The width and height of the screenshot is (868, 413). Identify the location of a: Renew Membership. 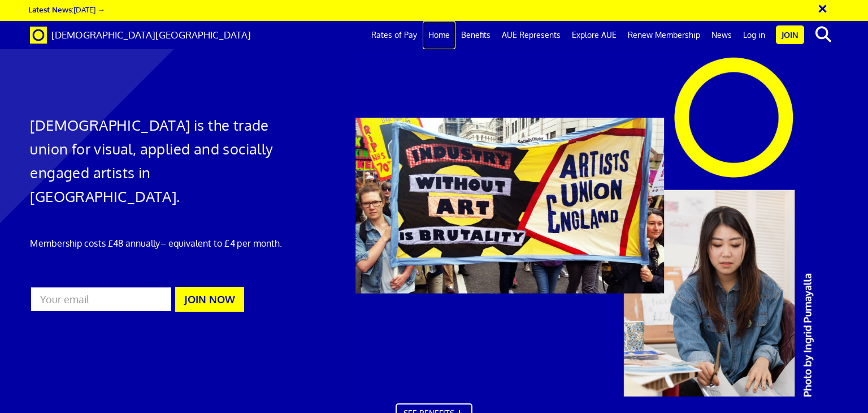
(664, 35).